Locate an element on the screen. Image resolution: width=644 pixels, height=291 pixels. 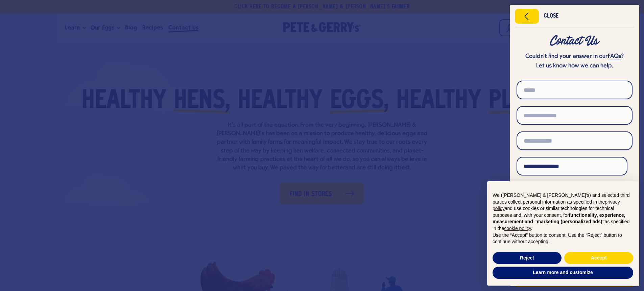
p: Use the “Accept” button to consent. Use the “Reject” button to continue without accepting. is located at coordinates (563, 238).